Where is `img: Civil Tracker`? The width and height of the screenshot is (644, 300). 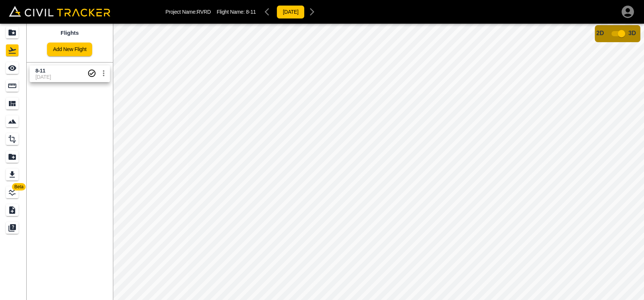 img: Civil Tracker is located at coordinates (59, 11).